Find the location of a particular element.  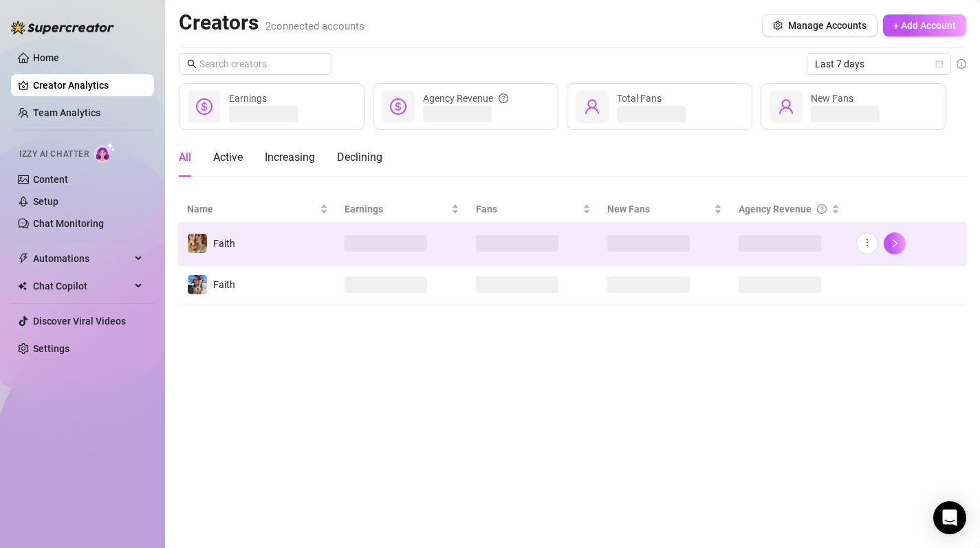

span: Name is located at coordinates (252, 209).